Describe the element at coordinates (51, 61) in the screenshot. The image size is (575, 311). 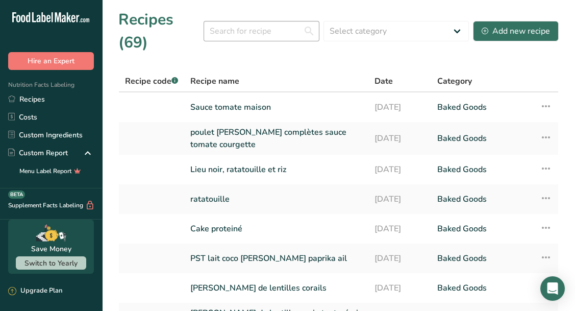
I see `button: Hire an Expert` at that location.